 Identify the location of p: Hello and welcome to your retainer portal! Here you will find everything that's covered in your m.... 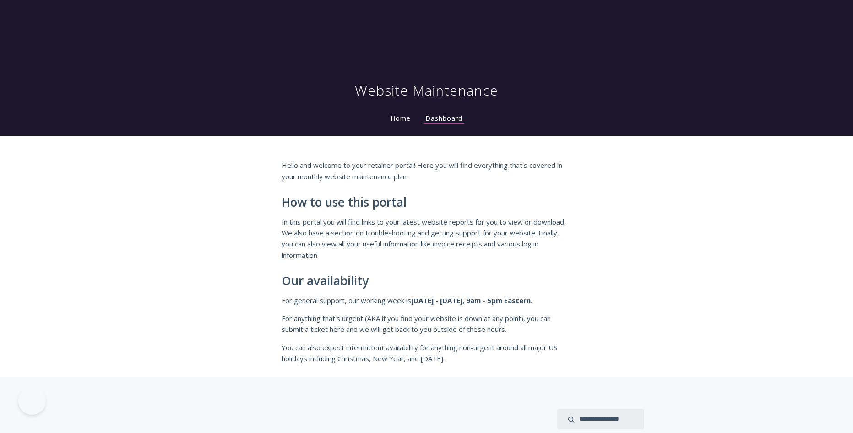
(427, 171).